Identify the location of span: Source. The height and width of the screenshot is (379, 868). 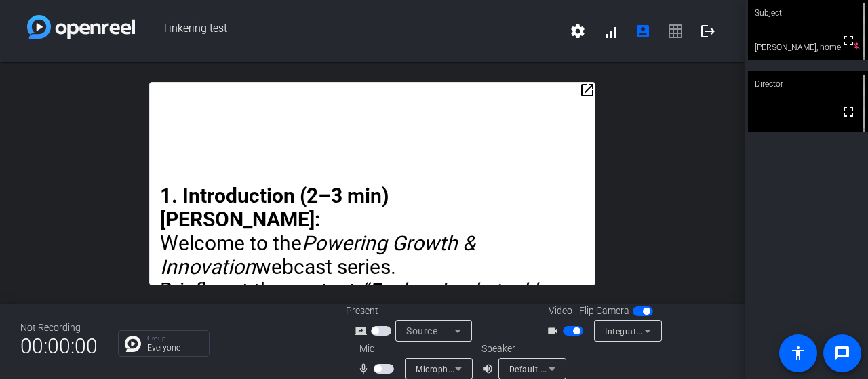
(422, 331).